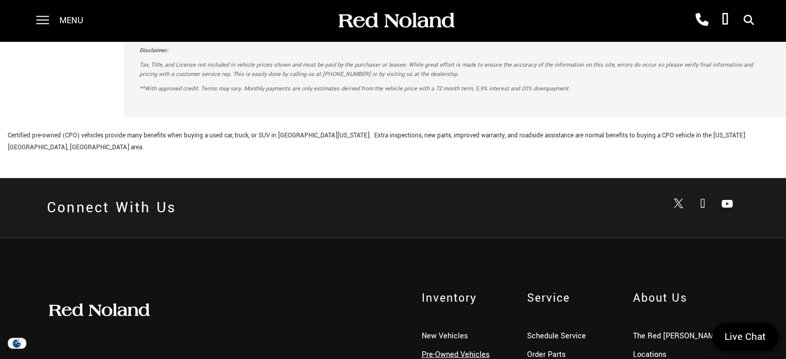 Image resolution: width=786 pixels, height=359 pixels. Describe the element at coordinates (17, 343) in the screenshot. I see `section: Click to Open Cookie Consent Modal` at that location.